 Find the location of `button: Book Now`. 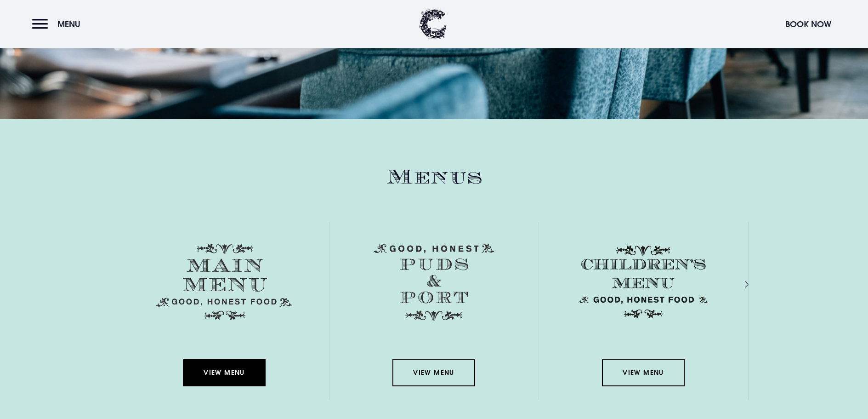

button: Book Now is located at coordinates (808, 24).